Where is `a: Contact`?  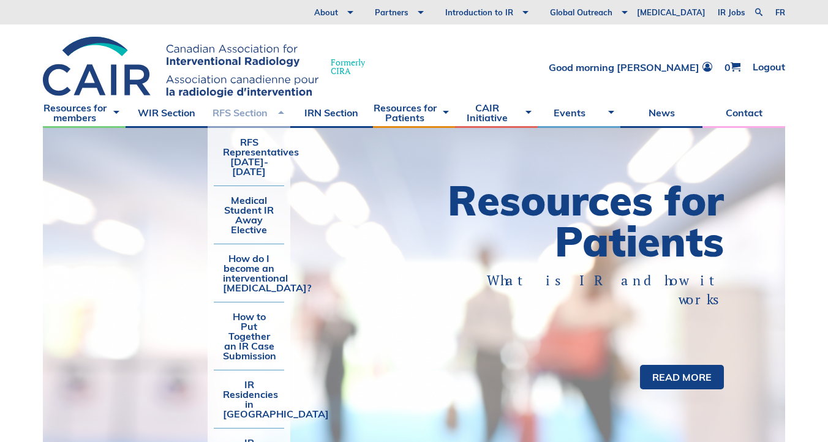 a: Contact is located at coordinates (744, 113).